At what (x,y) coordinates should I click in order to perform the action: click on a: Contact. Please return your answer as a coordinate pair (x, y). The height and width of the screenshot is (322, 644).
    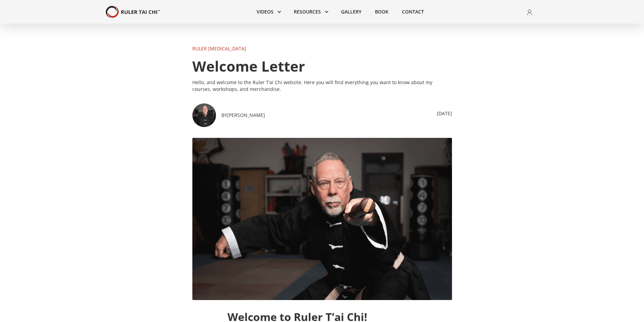
    Looking at the image, I should click on (413, 12).